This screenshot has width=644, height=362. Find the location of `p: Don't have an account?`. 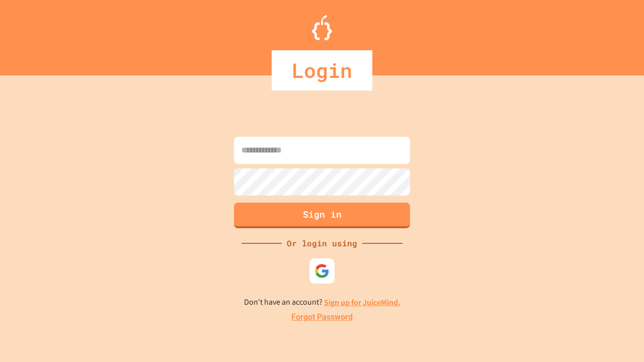

p: Don't have an account? is located at coordinates (322, 302).